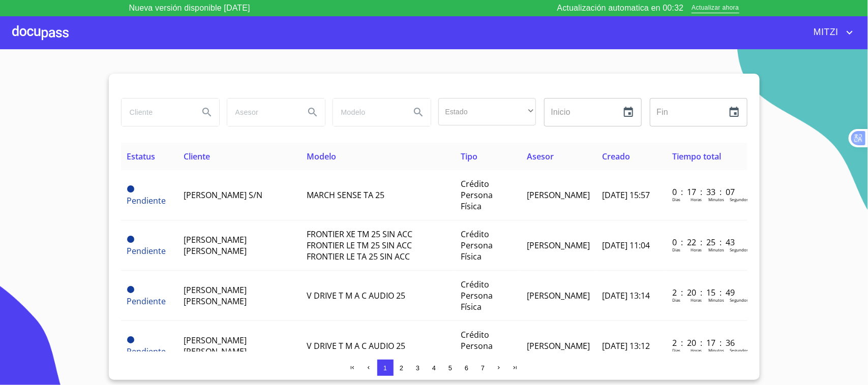 This screenshot has width=868, height=385. I want to click on p: Actualización automatica en 00:32, so click(620, 8).